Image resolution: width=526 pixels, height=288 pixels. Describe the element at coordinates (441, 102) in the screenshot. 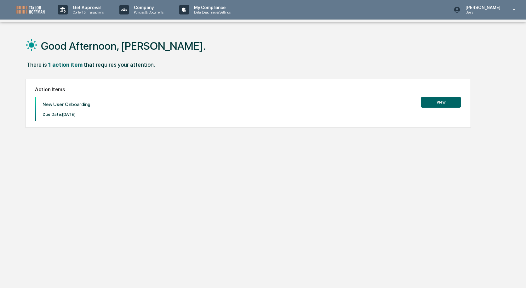

I see `a: View` at that location.